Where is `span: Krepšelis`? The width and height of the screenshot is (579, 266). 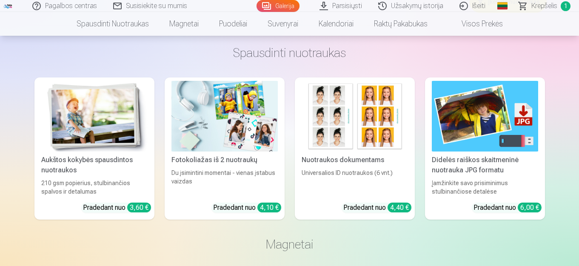 span: Krepšelis is located at coordinates (544, 6).